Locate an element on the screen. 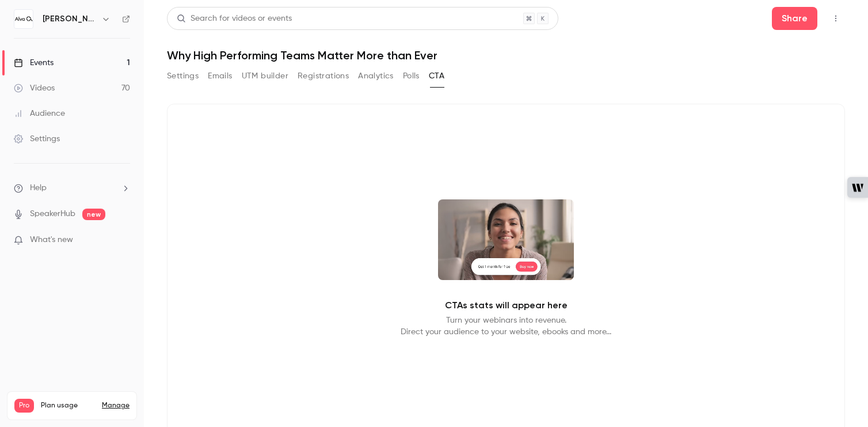 Image resolution: width=868 pixels, height=427 pixels. button: Share is located at coordinates (794, 19).